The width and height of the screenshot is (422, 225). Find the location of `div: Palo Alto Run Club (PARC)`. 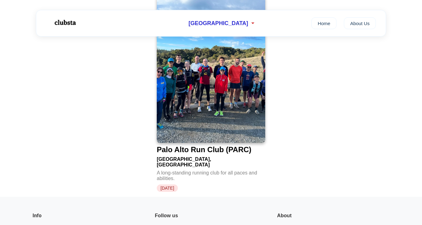

div: Palo Alto Run Club (PARC) is located at coordinates (204, 150).